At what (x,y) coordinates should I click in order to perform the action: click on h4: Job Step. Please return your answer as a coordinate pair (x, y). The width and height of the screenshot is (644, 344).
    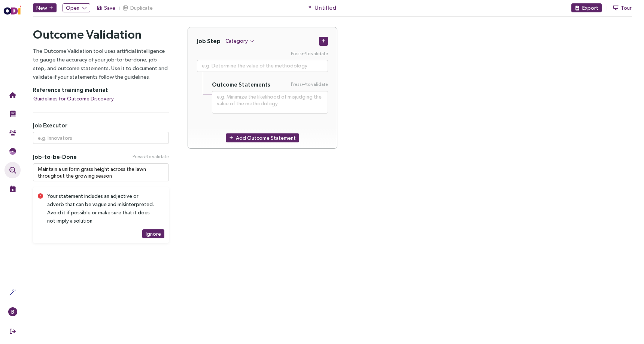
    Looking at the image, I should click on (209, 41).